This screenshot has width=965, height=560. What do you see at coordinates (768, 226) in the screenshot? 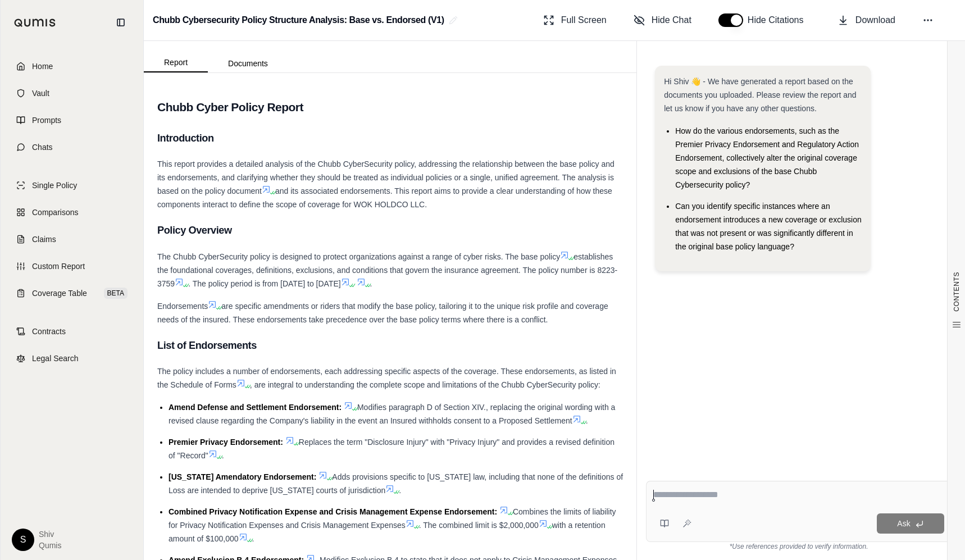
I see `span: Can you identify specific instances where an endorsement introduces a new coverage or exclusion t...` at bounding box center [768, 226].